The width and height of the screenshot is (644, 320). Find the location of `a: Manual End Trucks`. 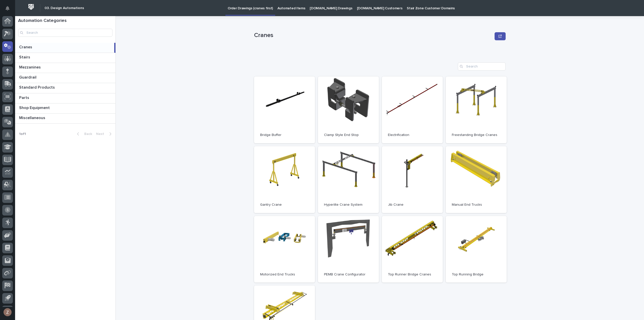

a: Manual End Trucks is located at coordinates (476, 180).